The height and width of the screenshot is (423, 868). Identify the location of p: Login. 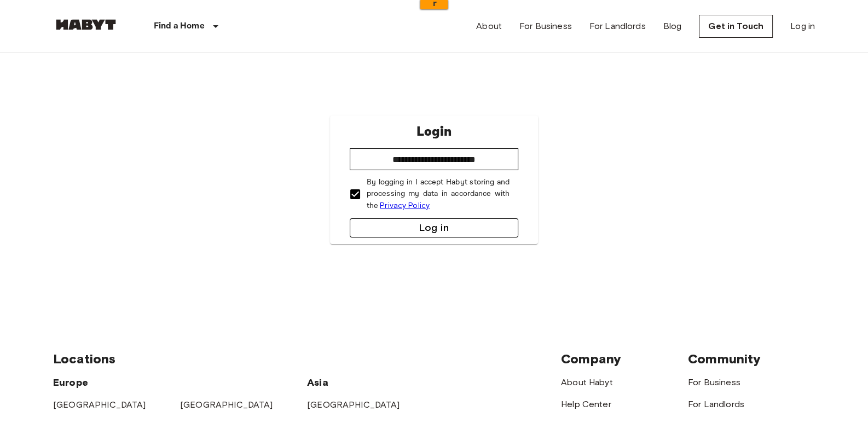
(434, 132).